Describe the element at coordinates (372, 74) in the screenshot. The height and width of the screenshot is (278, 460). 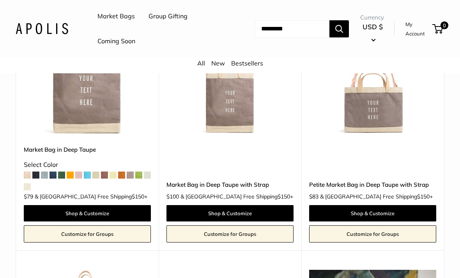
I see `img: Petite Market Bag in Deep Taupe with Strap` at that location.